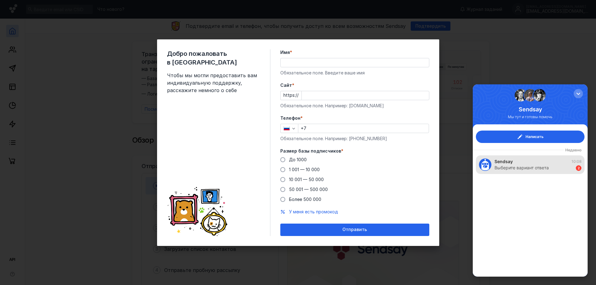  Describe the element at coordinates (305, 199) in the screenshot. I see `span: Более 500 000` at that location.